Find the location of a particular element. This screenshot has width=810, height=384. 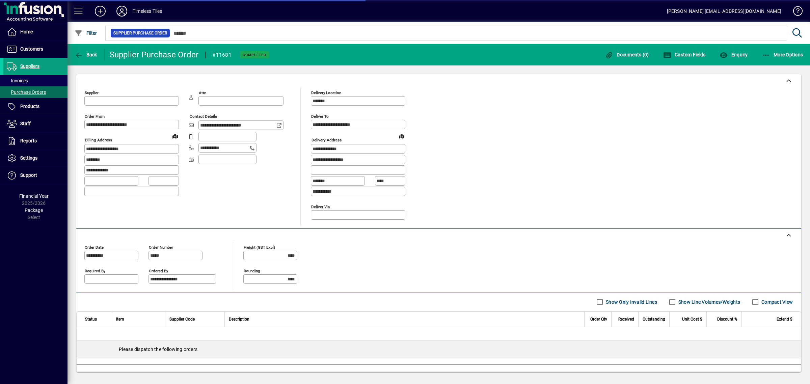

span: Invoices is located at coordinates (17, 81).